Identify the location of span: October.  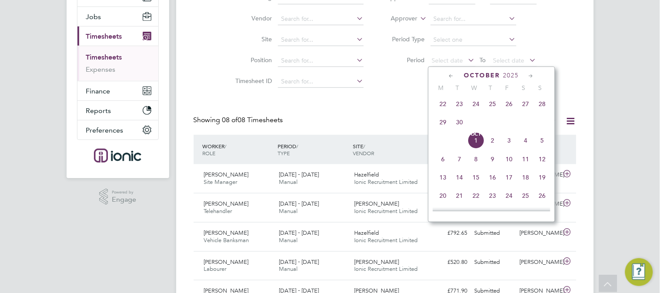
(482, 75).